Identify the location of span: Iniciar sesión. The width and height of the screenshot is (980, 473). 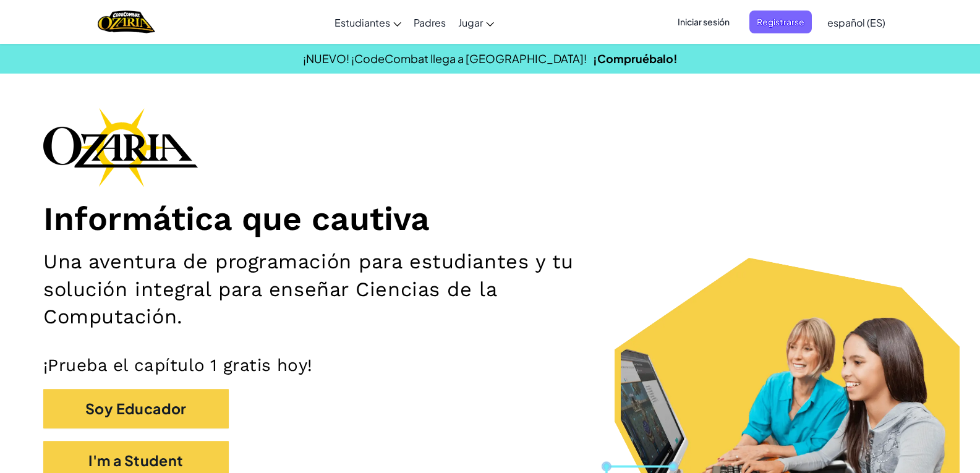
(703, 21).